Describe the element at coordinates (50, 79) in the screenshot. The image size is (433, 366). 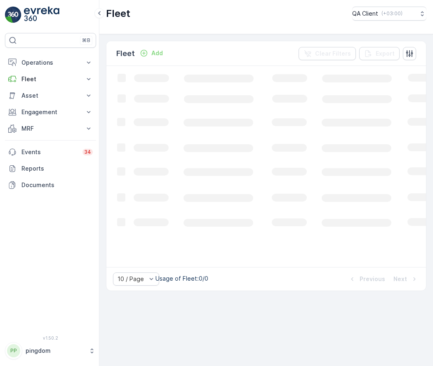
I see `button: Fleet` at that location.